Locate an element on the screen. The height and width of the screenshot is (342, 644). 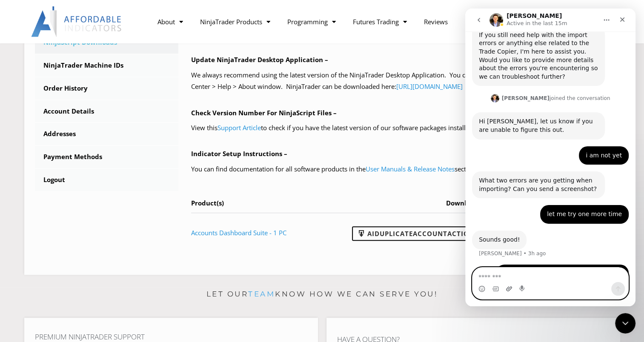
button: Emoji picker is located at coordinates (17, 280).